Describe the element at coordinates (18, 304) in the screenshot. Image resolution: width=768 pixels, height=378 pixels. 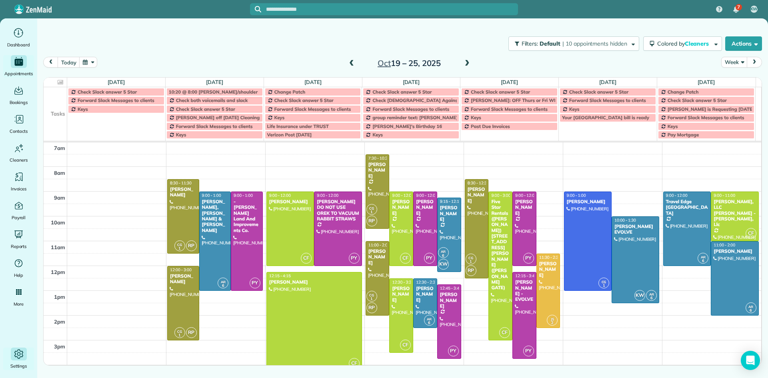
I see `span: More` at that location.